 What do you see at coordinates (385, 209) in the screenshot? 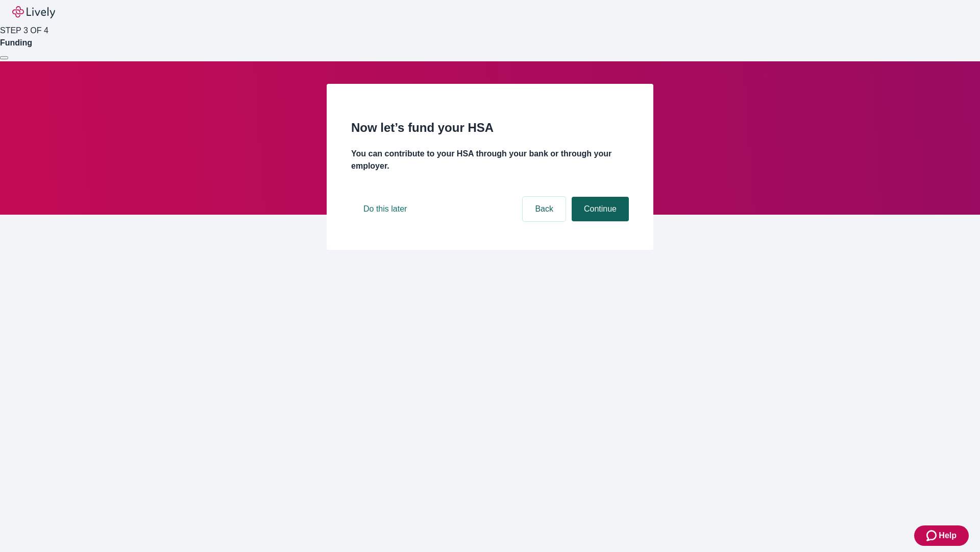
I see `button: Do this later` at bounding box center [385, 209].